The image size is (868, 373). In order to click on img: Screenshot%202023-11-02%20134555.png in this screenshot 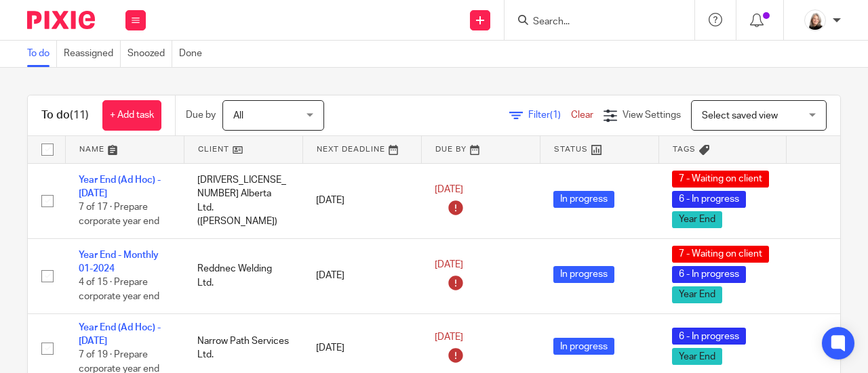, I will do `click(816, 21)`.